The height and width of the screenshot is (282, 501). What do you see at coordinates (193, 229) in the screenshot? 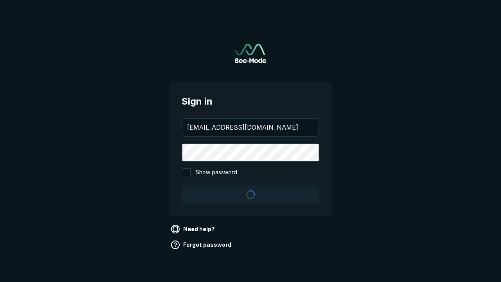
I see `a: Need help?` at bounding box center [193, 229].